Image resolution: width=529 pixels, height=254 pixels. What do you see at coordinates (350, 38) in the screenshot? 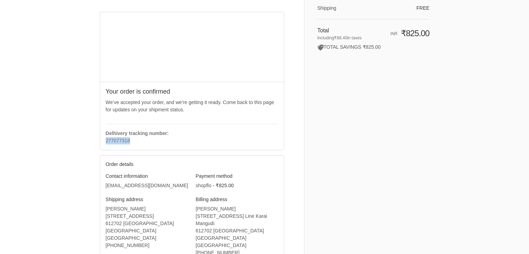
I see `span: Including in taxes` at bounding box center [350, 38].